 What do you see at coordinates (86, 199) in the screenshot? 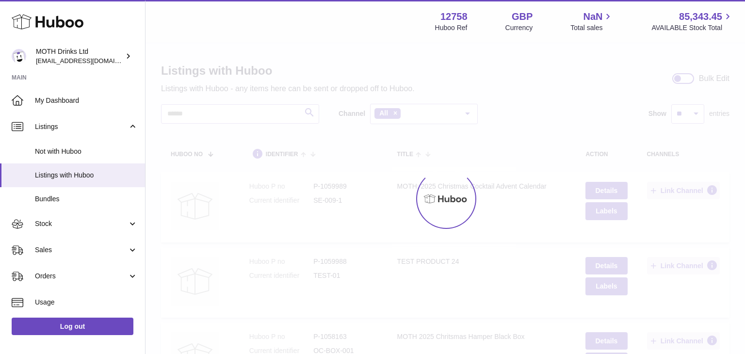
I see `span: Bundles` at bounding box center [86, 199].